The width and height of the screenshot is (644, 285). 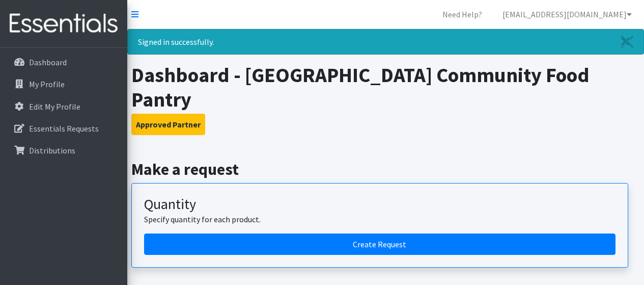 I want to click on p: Specify quantity for each product., so click(x=380, y=219).